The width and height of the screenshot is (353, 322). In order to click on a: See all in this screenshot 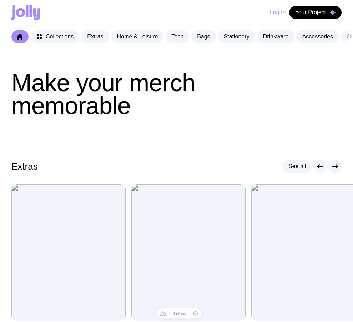, I will do `click(297, 167)`.